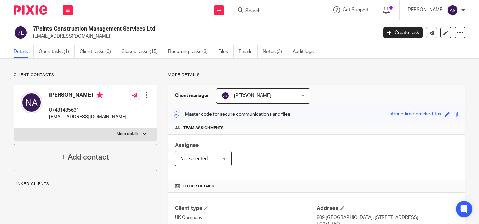 The image size is (479, 224). I want to click on p: Client contacts, so click(85, 75).